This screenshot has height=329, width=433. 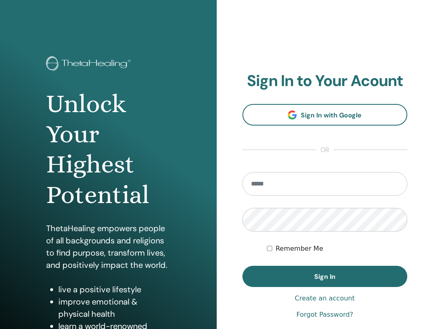 I want to click on label: Remember Me, so click(x=299, y=249).